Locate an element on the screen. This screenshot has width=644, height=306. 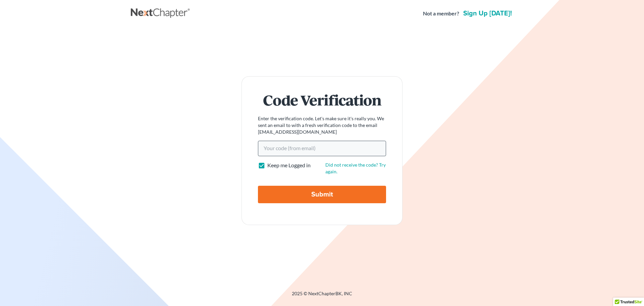
input: Your code (from email) is located at coordinates (322, 148).